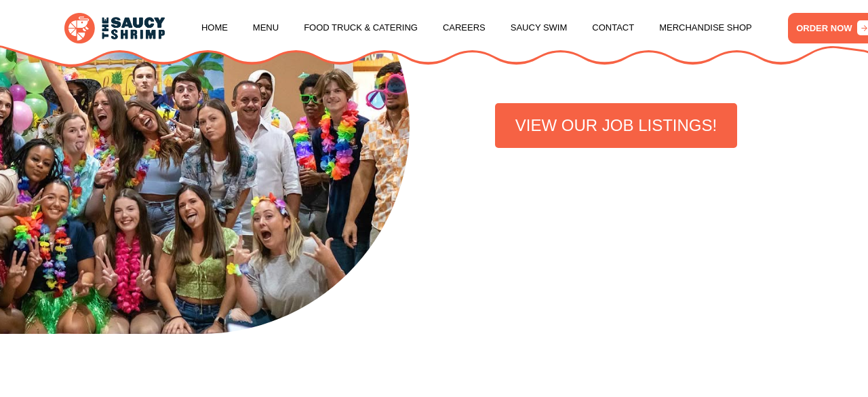 This screenshot has height=397, width=868. Describe the element at coordinates (539, 28) in the screenshot. I see `a: Saucy Swim` at that location.